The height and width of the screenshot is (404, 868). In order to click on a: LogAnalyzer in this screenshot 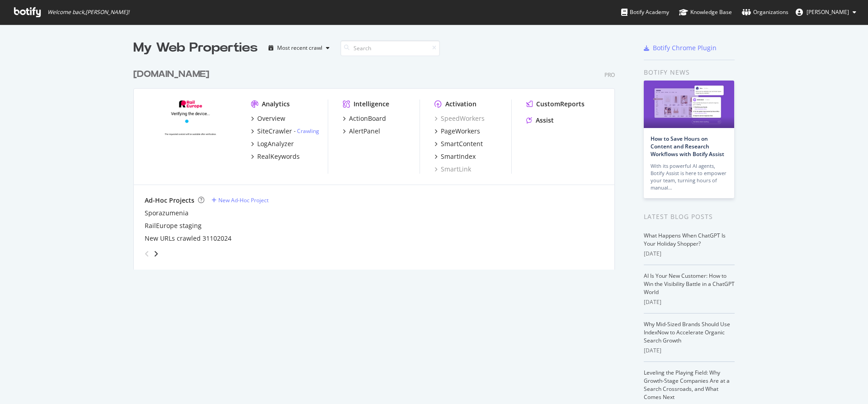, I will do `click(272, 144)`.